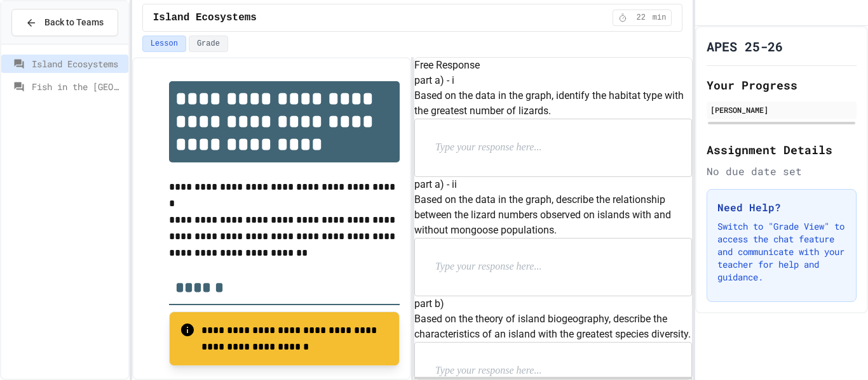 Image resolution: width=868 pixels, height=380 pixels. What do you see at coordinates (552, 104) in the screenshot?
I see `p: Based on the data in the graph, identify the habitat type with the greatest number of lizards.` at bounding box center [552, 104].